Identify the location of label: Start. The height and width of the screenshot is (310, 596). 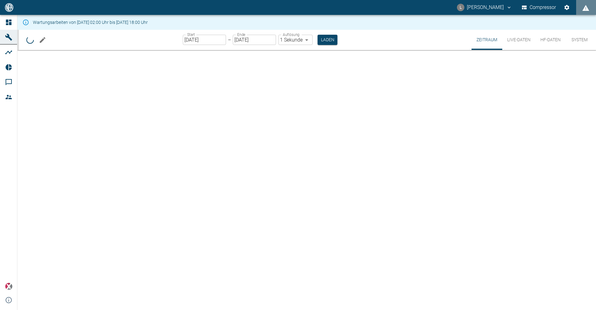
(191, 34).